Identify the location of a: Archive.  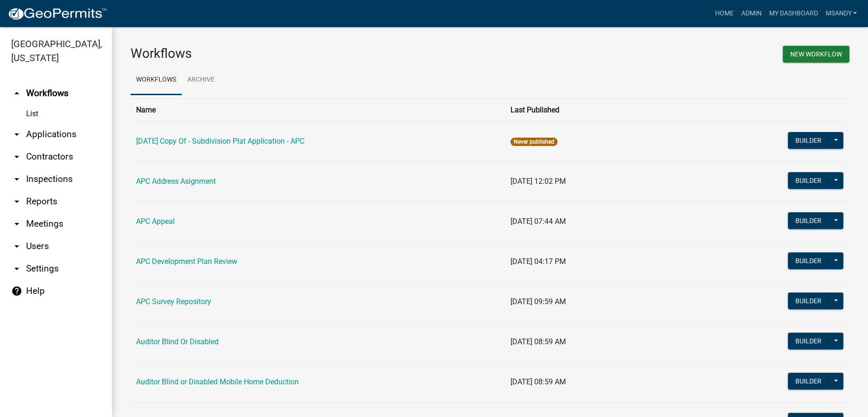
(201, 80).